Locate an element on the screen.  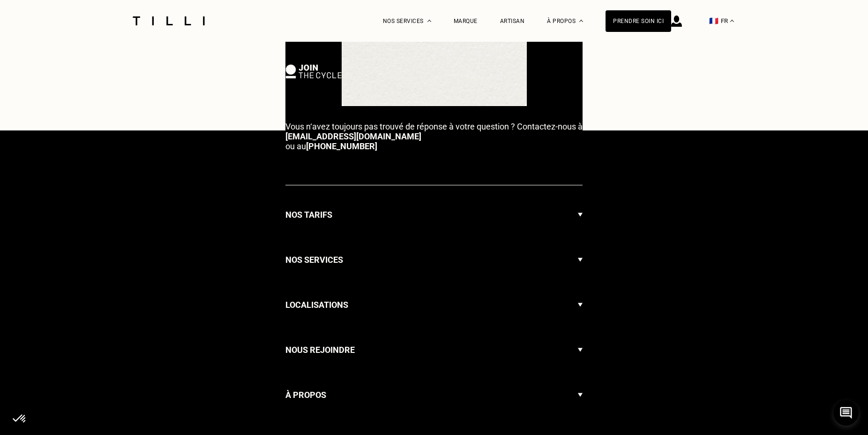
img: Menu déroulant à propos is located at coordinates (581, 21).